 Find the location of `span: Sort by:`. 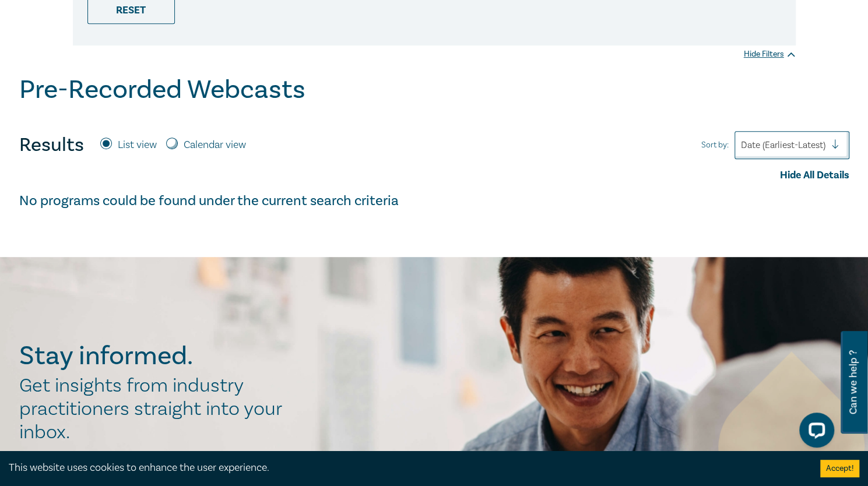

span: Sort by: is located at coordinates (715, 145).